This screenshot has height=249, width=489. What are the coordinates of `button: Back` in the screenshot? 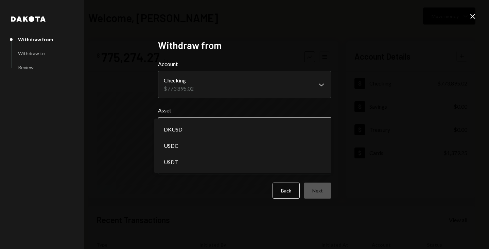 It's located at (286, 190).